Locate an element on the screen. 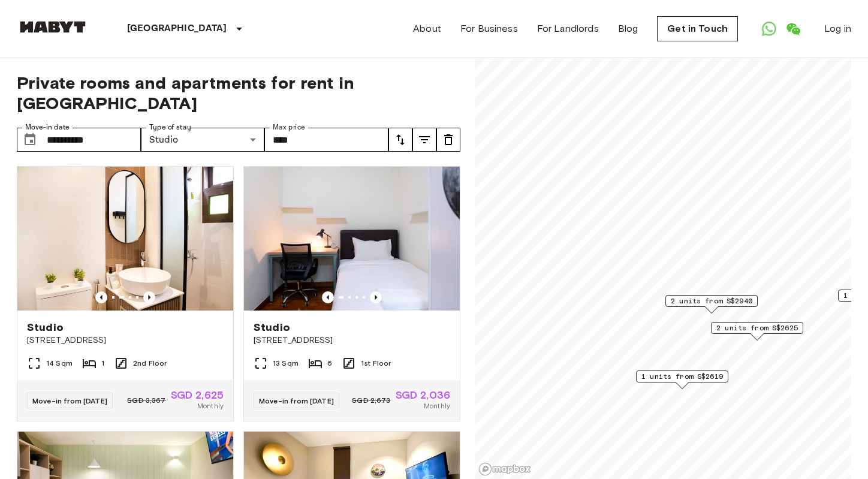 The width and height of the screenshot is (868, 479). div: Studio is located at coordinates (202, 140).